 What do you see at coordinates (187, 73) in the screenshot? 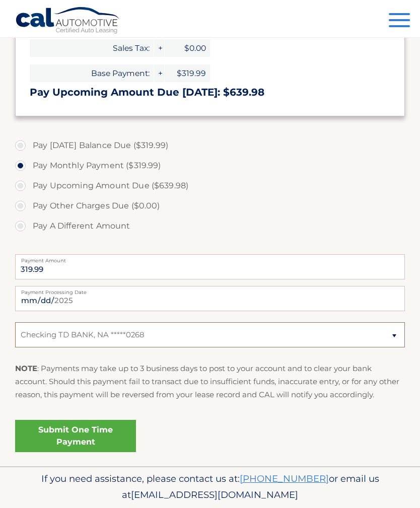
I see `span: $319.99` at bounding box center [187, 73].